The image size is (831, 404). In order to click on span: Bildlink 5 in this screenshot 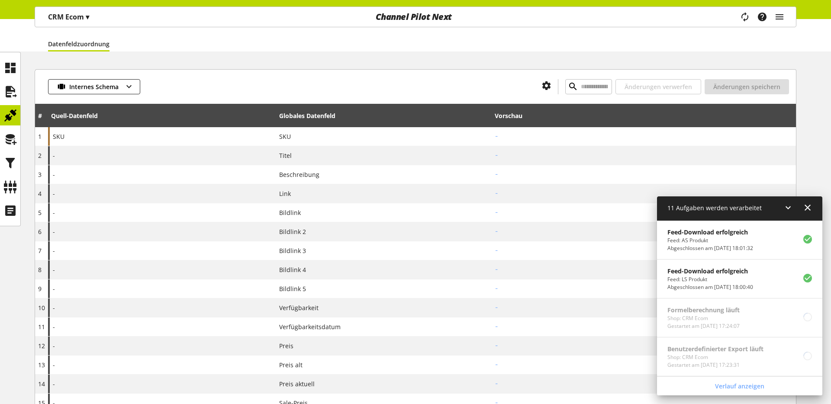, I will do `click(293, 289)`.